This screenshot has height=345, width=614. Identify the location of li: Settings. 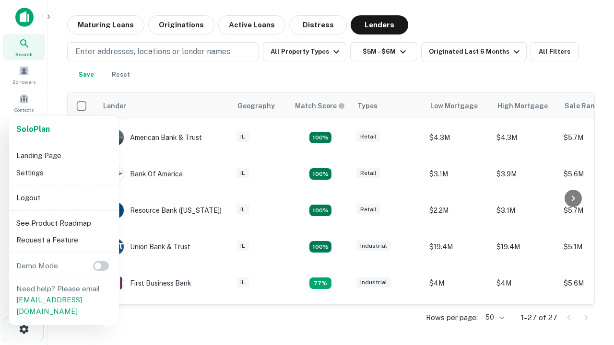
(64, 173).